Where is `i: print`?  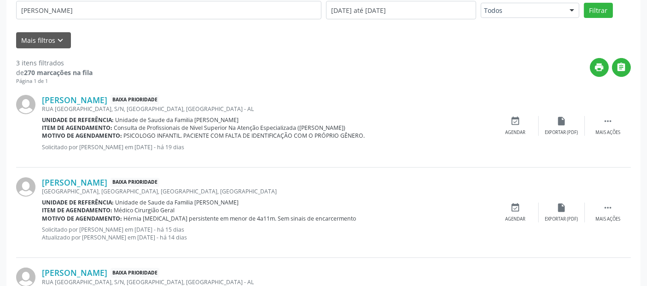 i: print is located at coordinates (599, 67).